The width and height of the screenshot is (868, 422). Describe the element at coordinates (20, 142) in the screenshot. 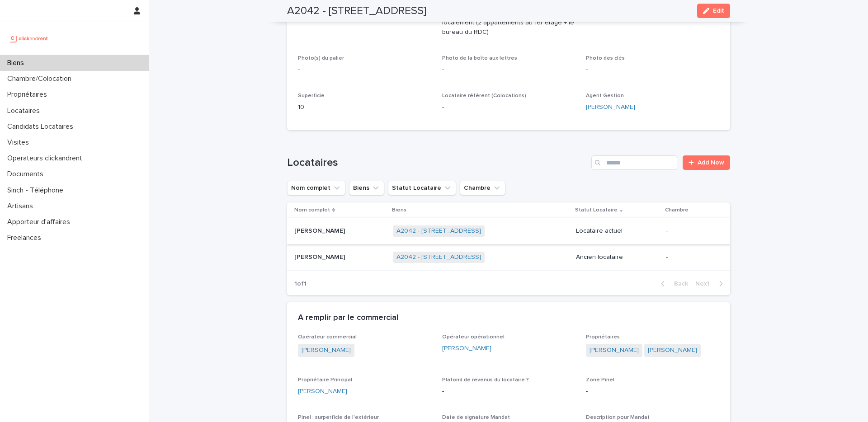

I see `p: Visites` at that location.